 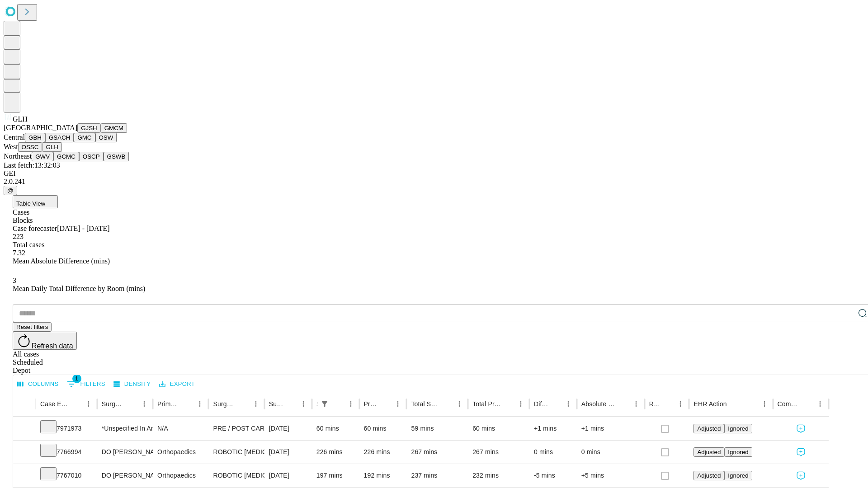 What do you see at coordinates (35, 137) in the screenshot?
I see `button: GBH` at bounding box center [35, 137].